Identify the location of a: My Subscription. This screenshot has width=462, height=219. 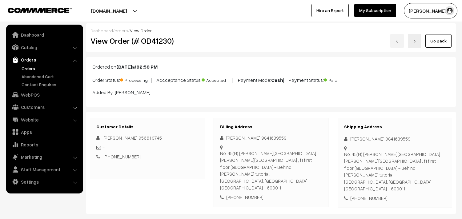
(375, 10).